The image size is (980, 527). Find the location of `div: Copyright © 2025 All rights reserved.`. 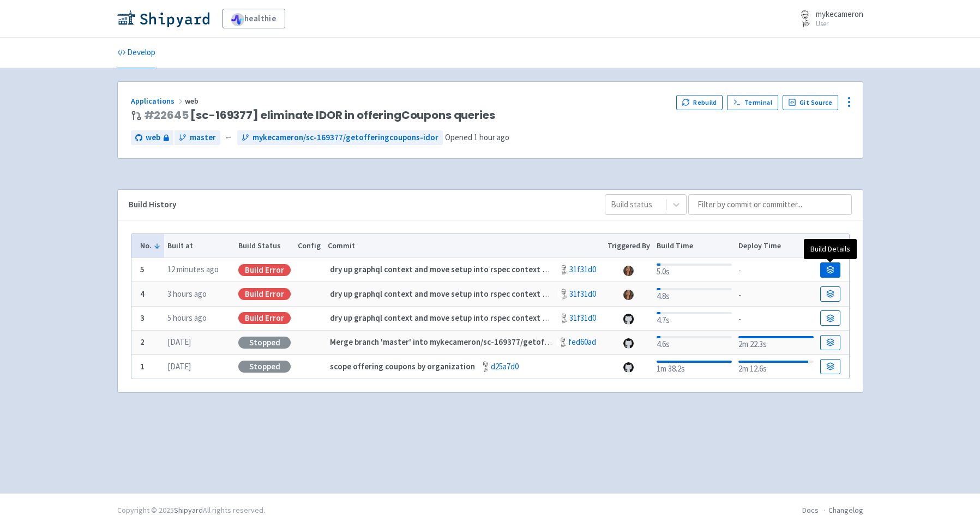

div: Copyright © 2025 All rights reserved. is located at coordinates (191, 510).